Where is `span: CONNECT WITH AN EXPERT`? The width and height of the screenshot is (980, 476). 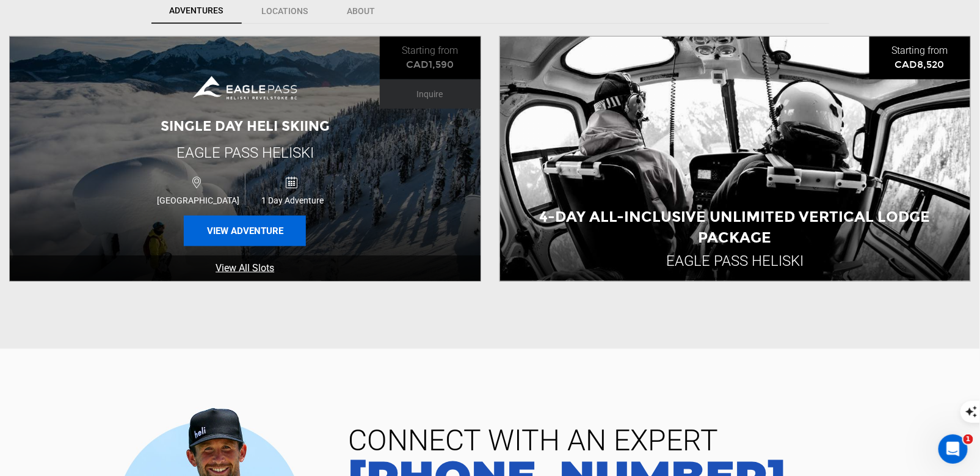 span: CONNECT WITH AN EXPERT is located at coordinates (651, 440).